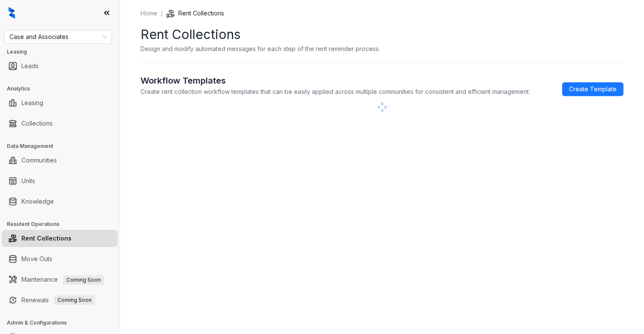 The width and height of the screenshot is (644, 334). I want to click on a: Units, so click(28, 181).